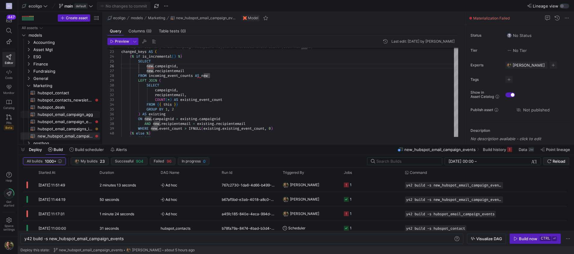 This screenshot has height=254, width=574. What do you see at coordinates (137, 18) in the screenshot?
I see `span: models` at bounding box center [137, 18].